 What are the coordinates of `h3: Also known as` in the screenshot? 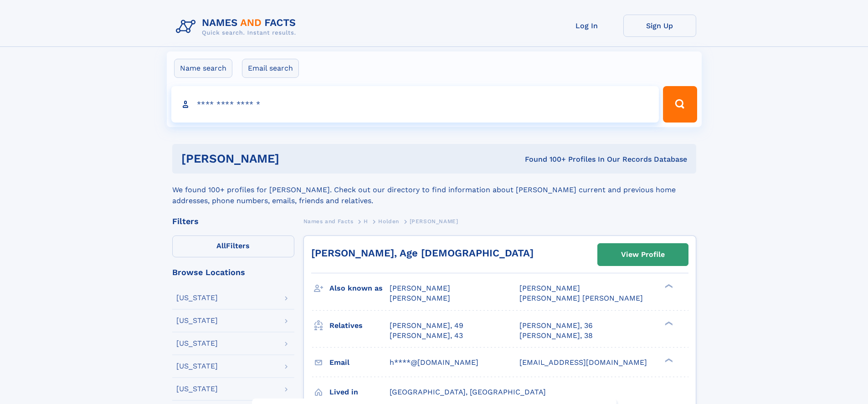 It's located at (359, 288).